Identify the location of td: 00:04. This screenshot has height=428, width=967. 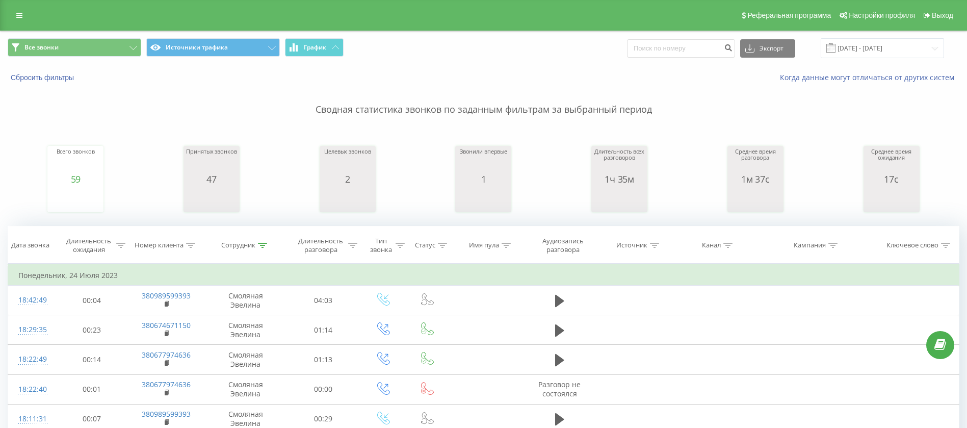
(92, 300).